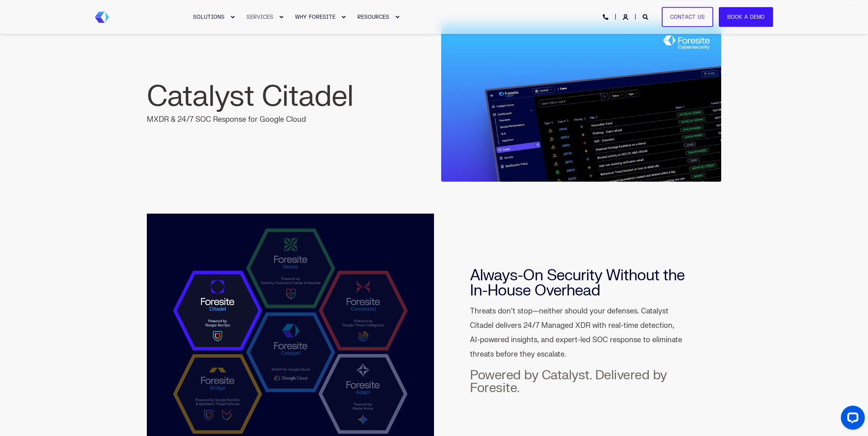 Image resolution: width=868 pixels, height=436 pixels. Describe the element at coordinates (343, 17) in the screenshot. I see `div: Expand WHY FORESITE` at that location.